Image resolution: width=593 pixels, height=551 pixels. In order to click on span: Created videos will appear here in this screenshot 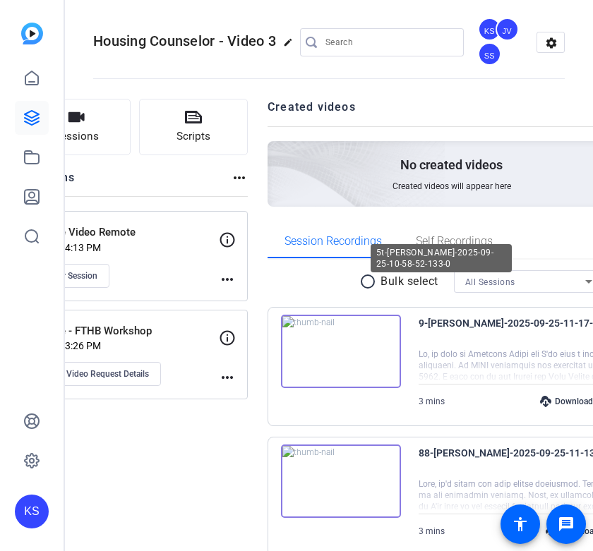, I will do `click(452, 186)`.